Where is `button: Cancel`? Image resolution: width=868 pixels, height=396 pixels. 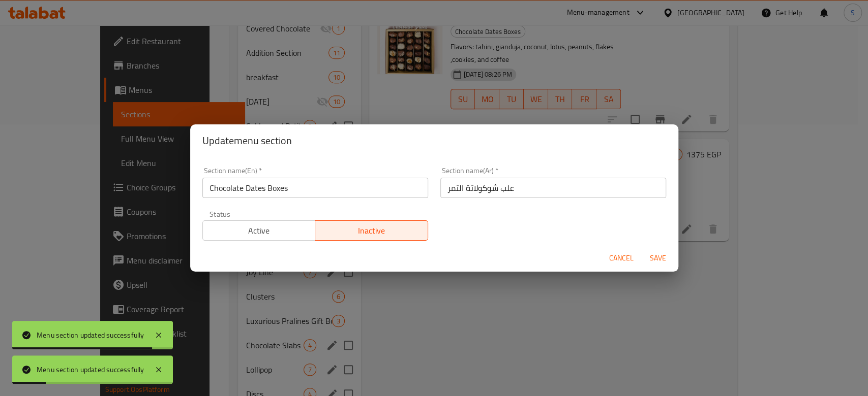 button: Cancel is located at coordinates (622, 258).